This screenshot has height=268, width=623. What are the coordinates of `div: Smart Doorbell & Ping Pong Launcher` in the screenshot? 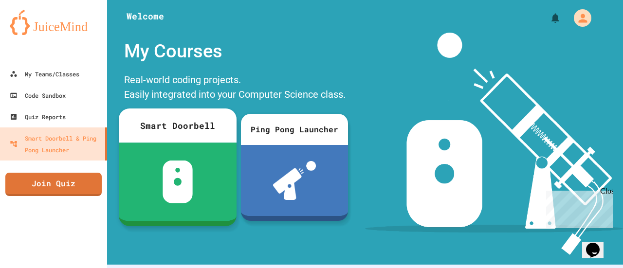 It's located at (55, 144).